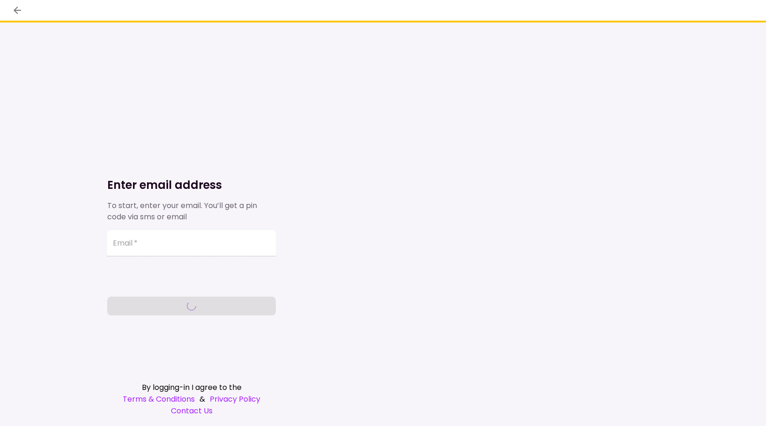  What do you see at coordinates (192, 410) in the screenshot?
I see `a: Contact Us` at bounding box center [192, 410].